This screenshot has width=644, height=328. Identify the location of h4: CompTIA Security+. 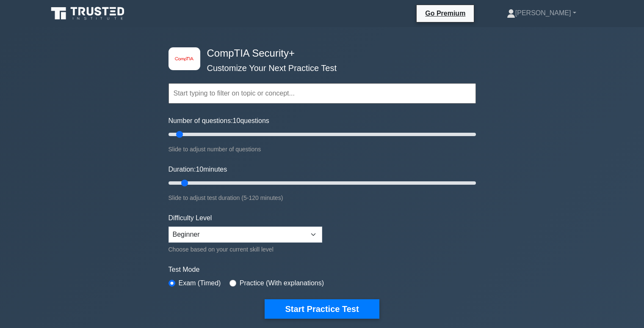
(319, 53).